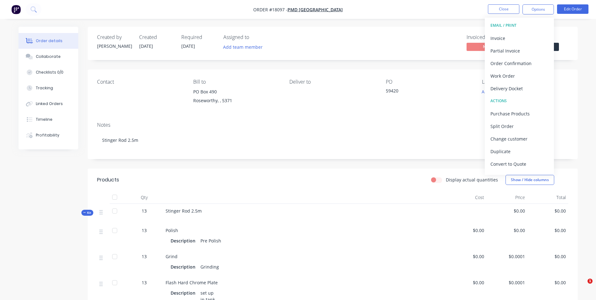  I want to click on div: Cost, so click(466, 197).